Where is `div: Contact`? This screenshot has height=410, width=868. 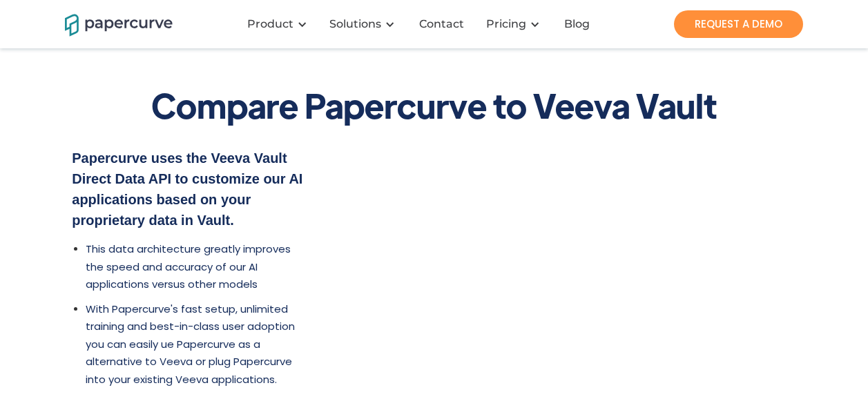
div: Contact is located at coordinates (441, 24).